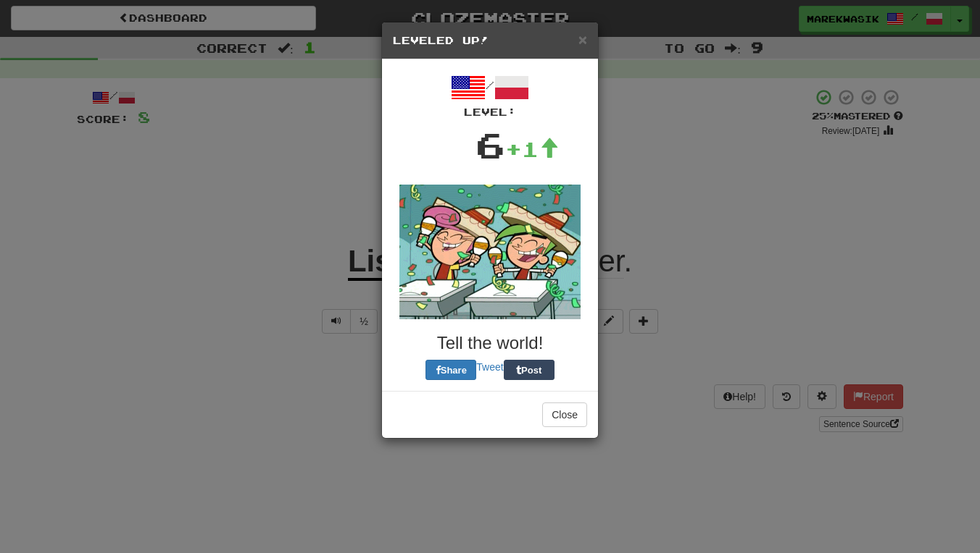  I want to click on a: Tweet, so click(489, 367).